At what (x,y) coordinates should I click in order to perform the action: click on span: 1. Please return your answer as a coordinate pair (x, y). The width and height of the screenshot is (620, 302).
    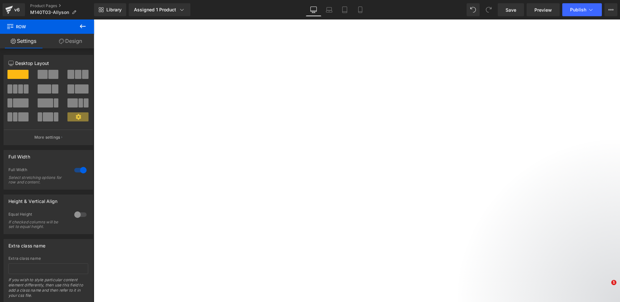
    Looking at the image, I should click on (614, 282).